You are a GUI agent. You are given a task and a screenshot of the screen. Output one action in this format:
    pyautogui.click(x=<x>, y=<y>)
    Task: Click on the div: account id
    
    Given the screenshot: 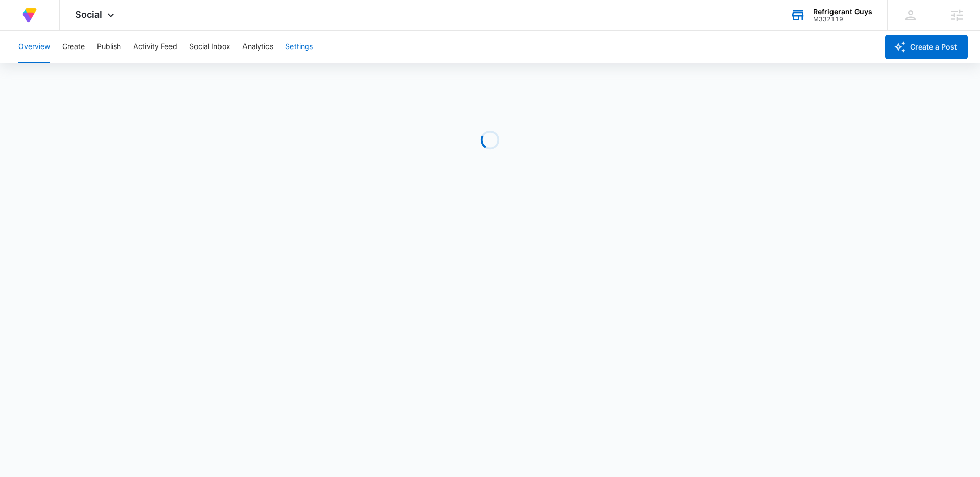 What is the action you would take?
    pyautogui.click(x=843, y=20)
    